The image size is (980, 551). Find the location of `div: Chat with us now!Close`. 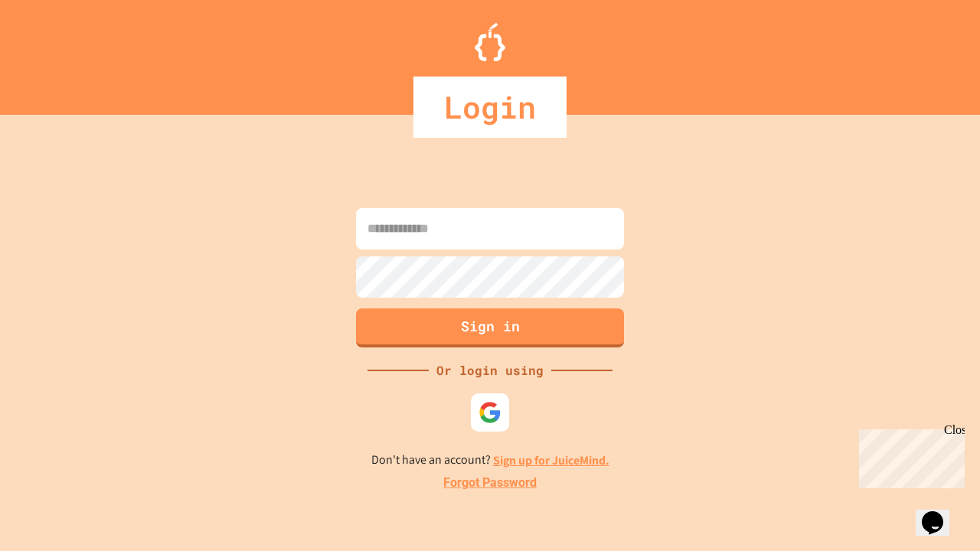

div: Chat with us now!Close is located at coordinates (56, 52).